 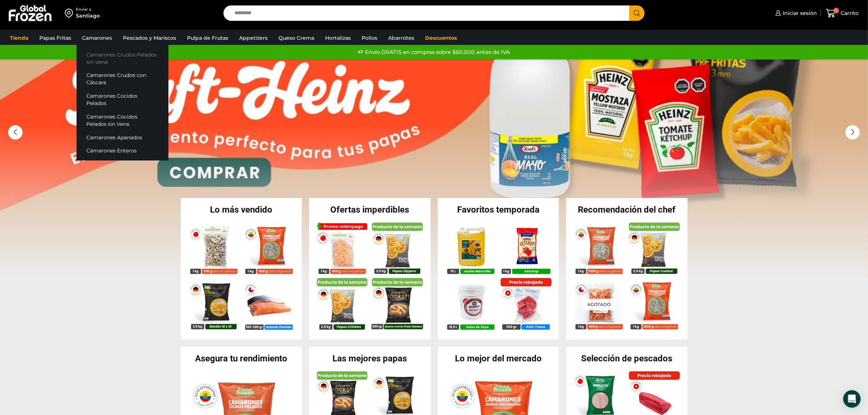 What do you see at coordinates (441, 38) in the screenshot?
I see `a: Descuentos` at bounding box center [441, 38].